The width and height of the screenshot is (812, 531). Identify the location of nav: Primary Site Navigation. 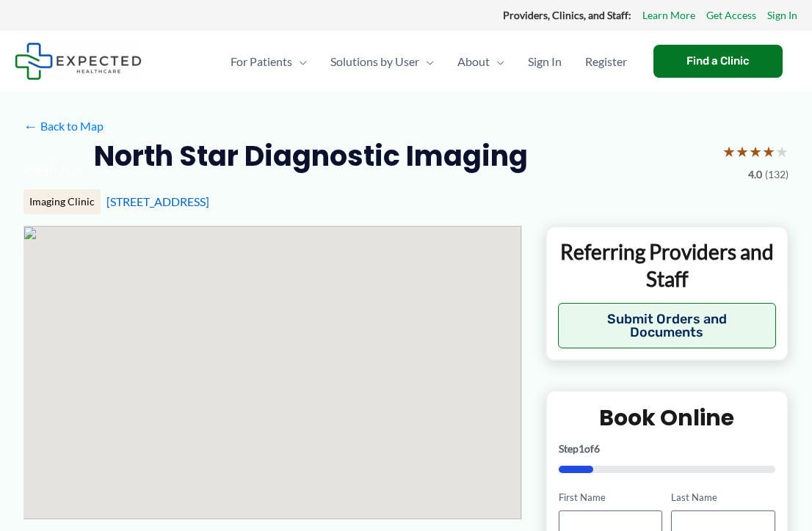
(429, 62).